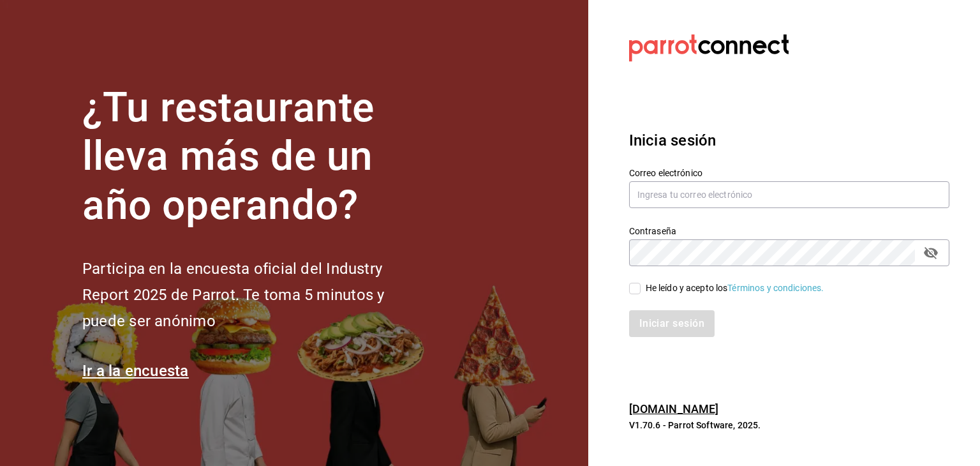 The image size is (980, 466). What do you see at coordinates (136, 371) in the screenshot?
I see `a: Ir a la encuesta` at bounding box center [136, 371].